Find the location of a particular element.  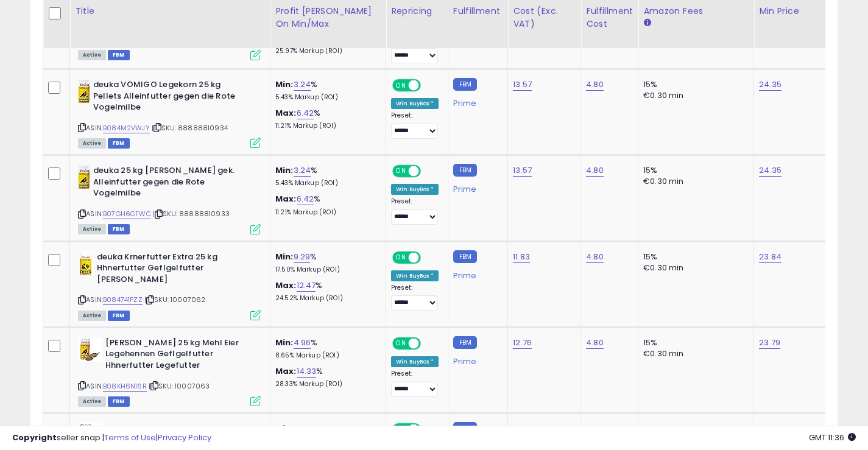

p: 8.65% Markup (ROI) is located at coordinates (326, 356).